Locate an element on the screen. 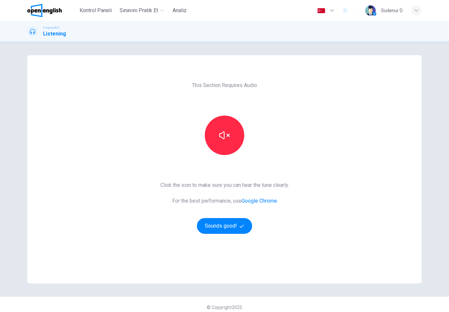 Image resolution: width=449 pixels, height=312 pixels. span: This Section Requires Audio is located at coordinates (225, 86).